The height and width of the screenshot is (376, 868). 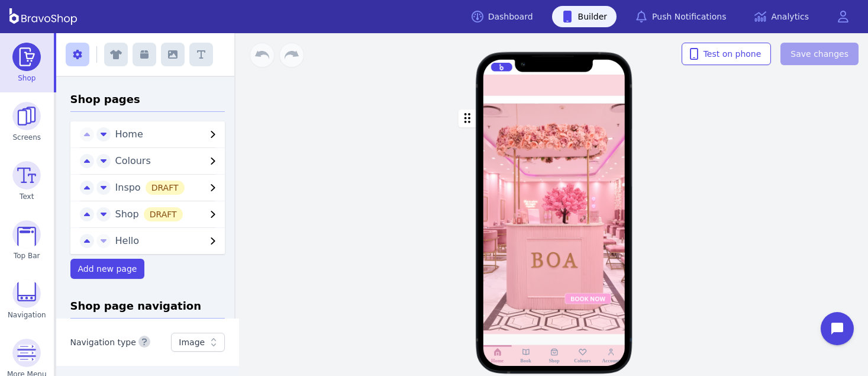 I want to click on button: Home, so click(x=168, y=134).